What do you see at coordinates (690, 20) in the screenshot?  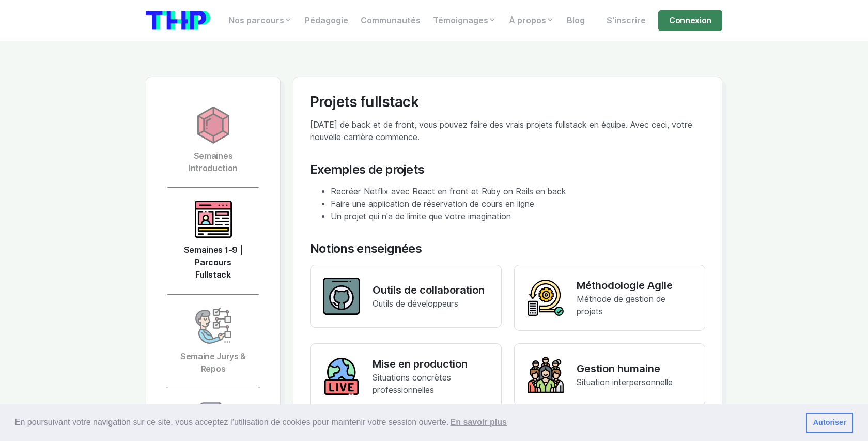 I see `a: Connexion` at bounding box center [690, 20].